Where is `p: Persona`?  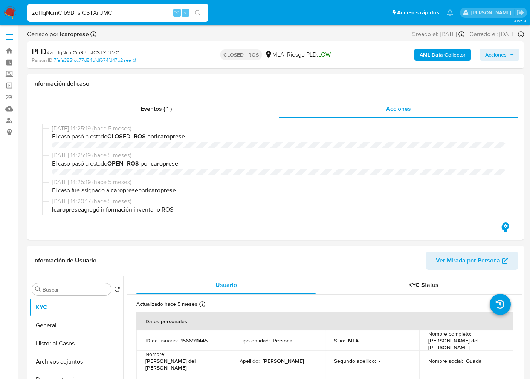 p: Persona is located at coordinates (282, 340).